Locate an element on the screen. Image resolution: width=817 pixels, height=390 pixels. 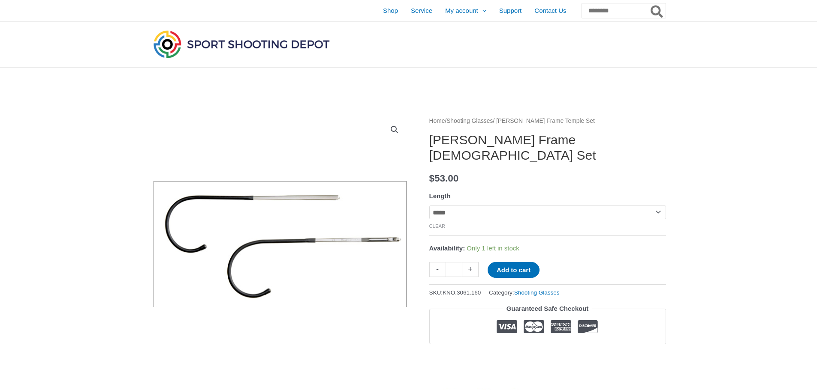
span: KNO.3061.160 is located at coordinates (461, 293).